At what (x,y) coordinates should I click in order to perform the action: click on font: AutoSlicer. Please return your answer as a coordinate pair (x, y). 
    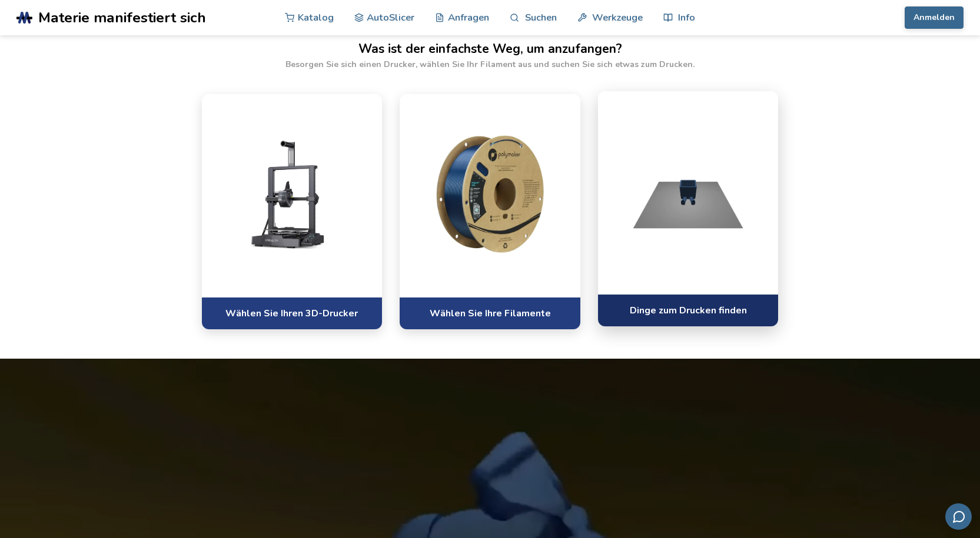
    Looking at the image, I should click on (390, 17).